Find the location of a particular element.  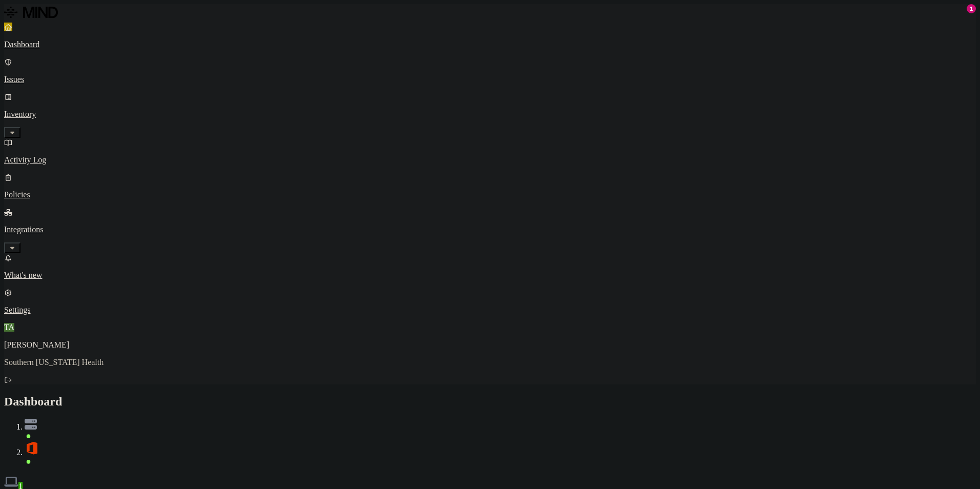

img: MIND is located at coordinates (31, 12).